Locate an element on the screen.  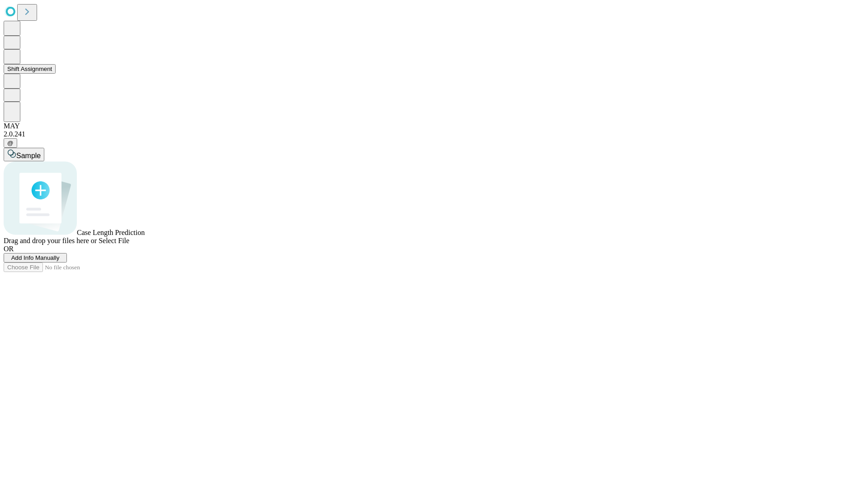
div: MAY is located at coordinates (434, 126).